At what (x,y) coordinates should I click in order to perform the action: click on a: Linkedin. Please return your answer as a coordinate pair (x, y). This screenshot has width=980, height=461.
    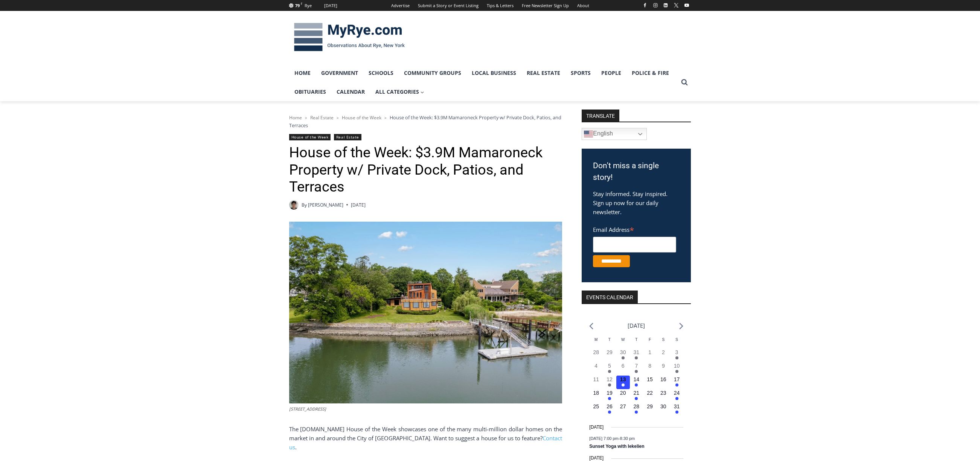
    Looking at the image, I should click on (666, 5).